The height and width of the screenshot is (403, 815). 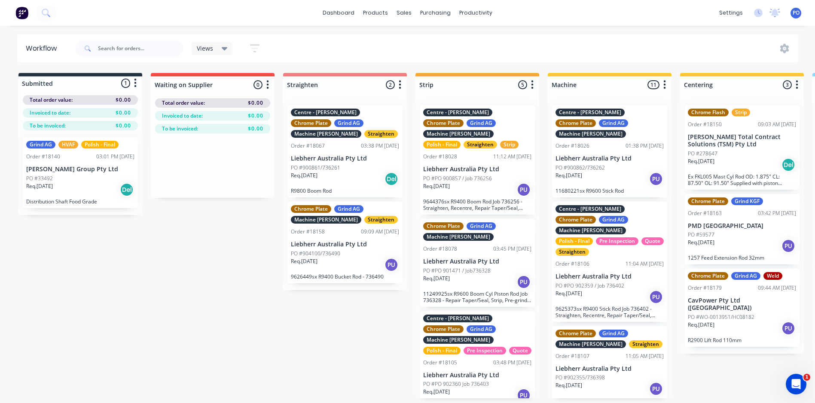 I want to click on span: Invoiced to date:, so click(x=50, y=113).